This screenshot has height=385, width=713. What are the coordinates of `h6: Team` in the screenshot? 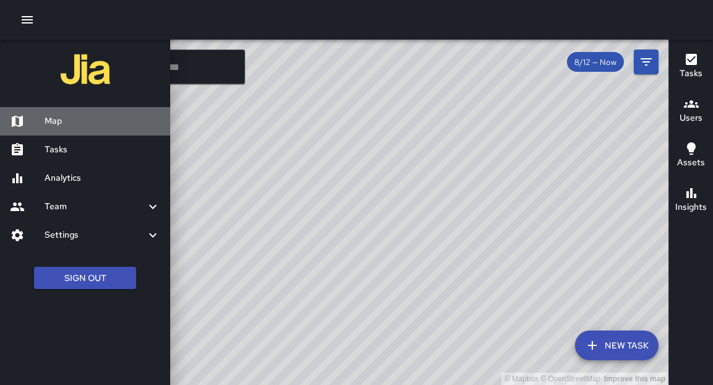 It's located at (95, 207).